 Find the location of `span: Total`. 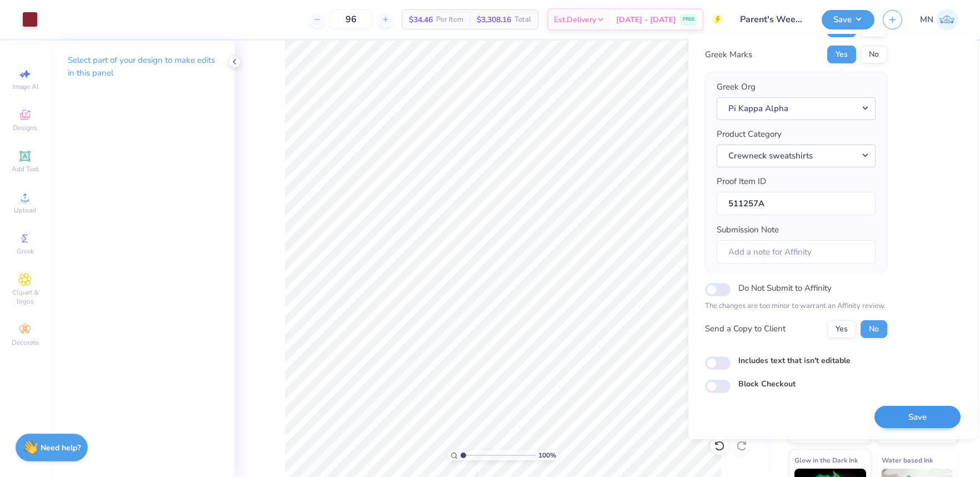

span: Total is located at coordinates (523, 19).